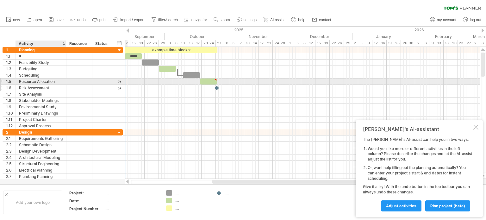  I want to click on div: 2.5, so click(11, 164).